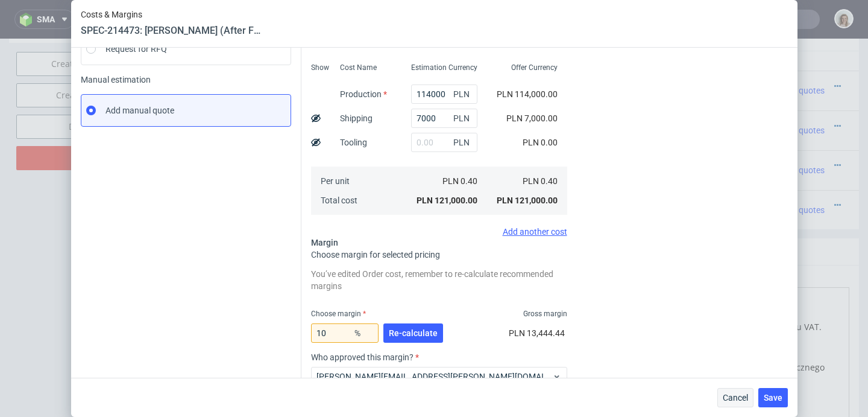 Image resolution: width=868 pixels, height=417 pixels. What do you see at coordinates (100, 26) in the screenshot?
I see `a: Create prototyping offer` at bounding box center [100, 26].